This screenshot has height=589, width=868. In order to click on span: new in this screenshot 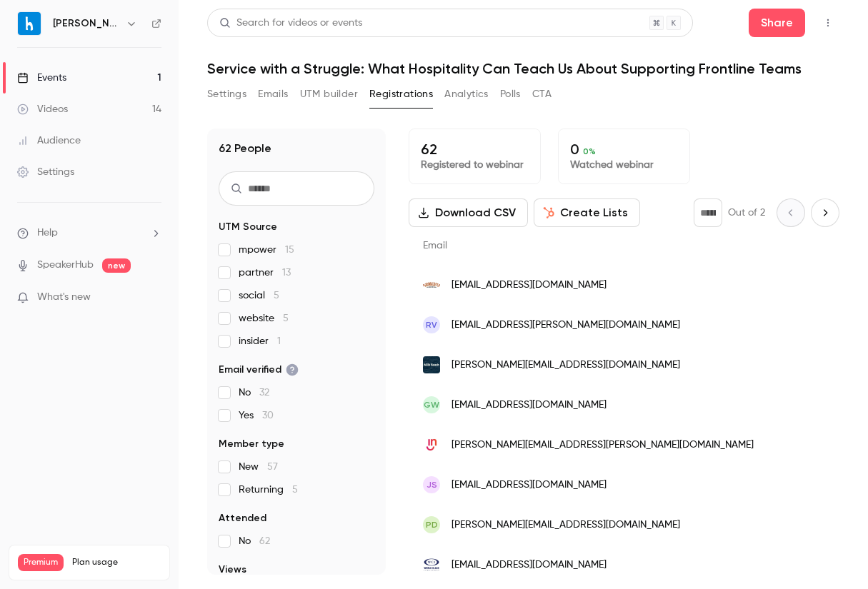, I will do `click(116, 265)`.